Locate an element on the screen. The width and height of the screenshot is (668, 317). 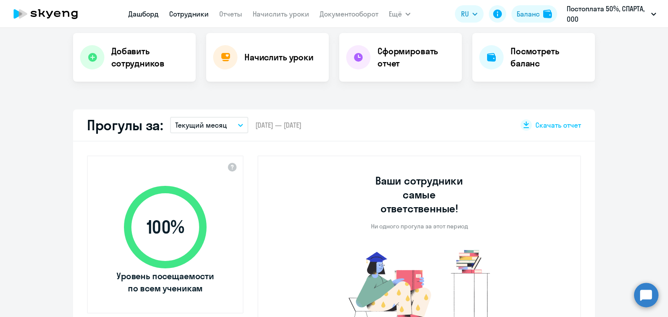
h4: Сформировать отчет is located at coordinates (416, 57).